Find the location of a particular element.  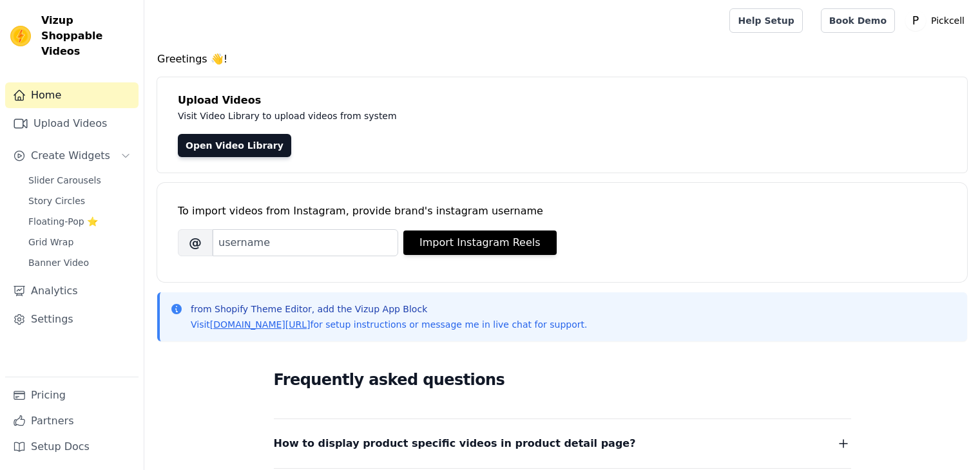

button: Create Widgets is located at coordinates (72, 156).